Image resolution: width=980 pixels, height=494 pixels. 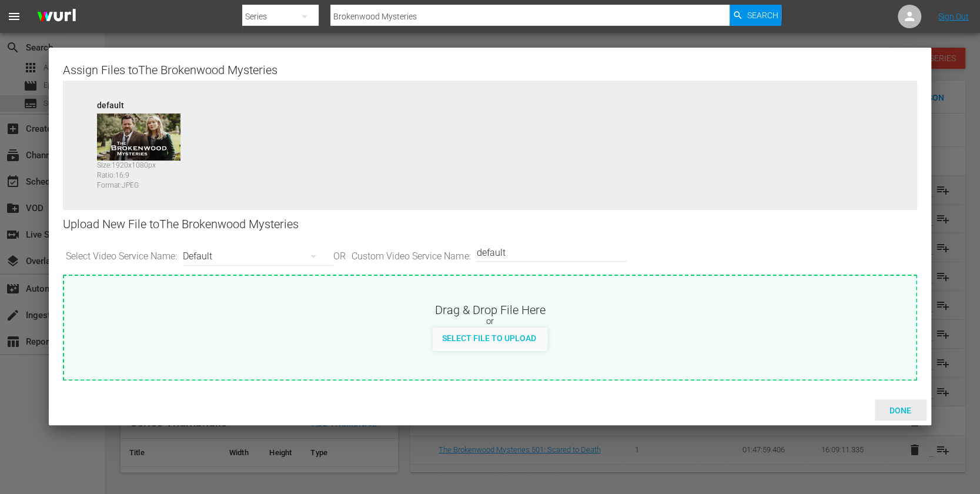 What do you see at coordinates (954, 17) in the screenshot?
I see `a: Sign Out` at bounding box center [954, 17].